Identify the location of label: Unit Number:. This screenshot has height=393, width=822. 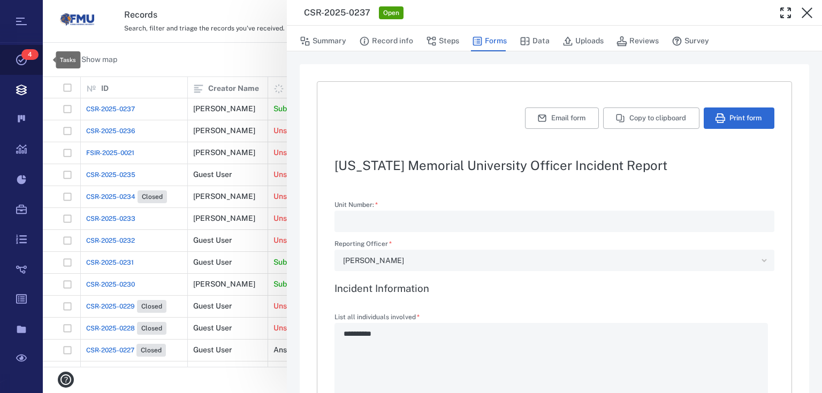
(555, 206).